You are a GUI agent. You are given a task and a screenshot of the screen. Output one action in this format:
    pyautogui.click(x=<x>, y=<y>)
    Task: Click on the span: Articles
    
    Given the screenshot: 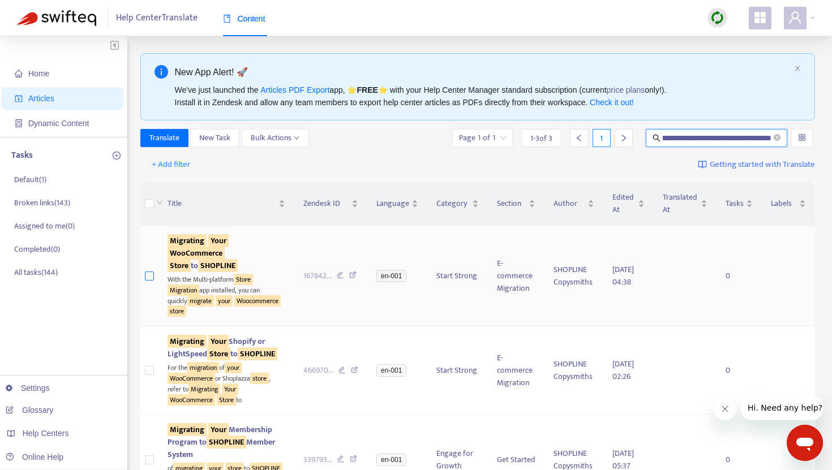 What is the action you would take?
    pyautogui.click(x=41, y=99)
    